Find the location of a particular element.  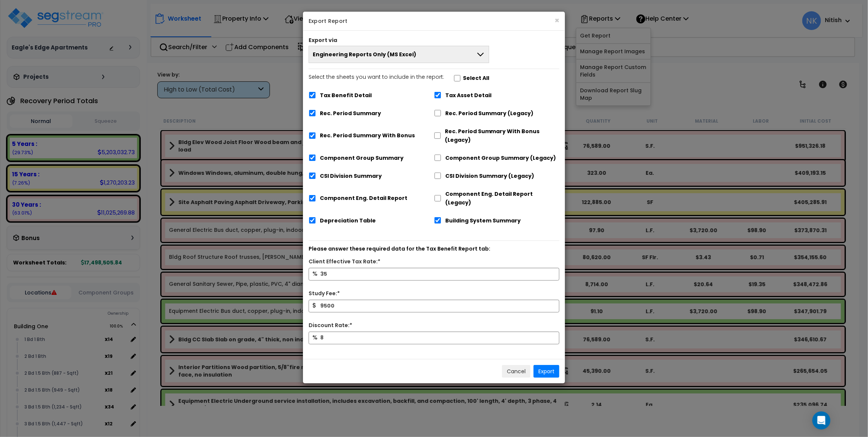

button: Export is located at coordinates (546, 371).